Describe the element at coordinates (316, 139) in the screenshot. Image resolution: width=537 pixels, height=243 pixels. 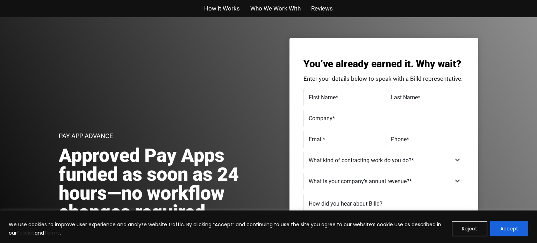
I see `span: Email` at that location.